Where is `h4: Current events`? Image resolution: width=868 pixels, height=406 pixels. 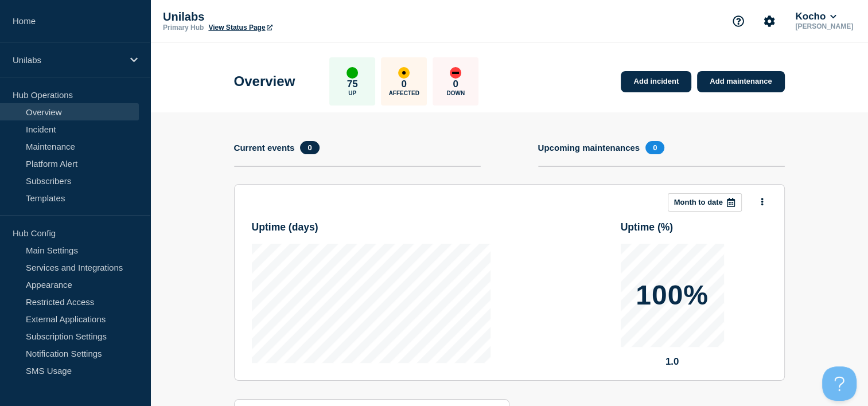
h4: Current events is located at coordinates (264, 147).